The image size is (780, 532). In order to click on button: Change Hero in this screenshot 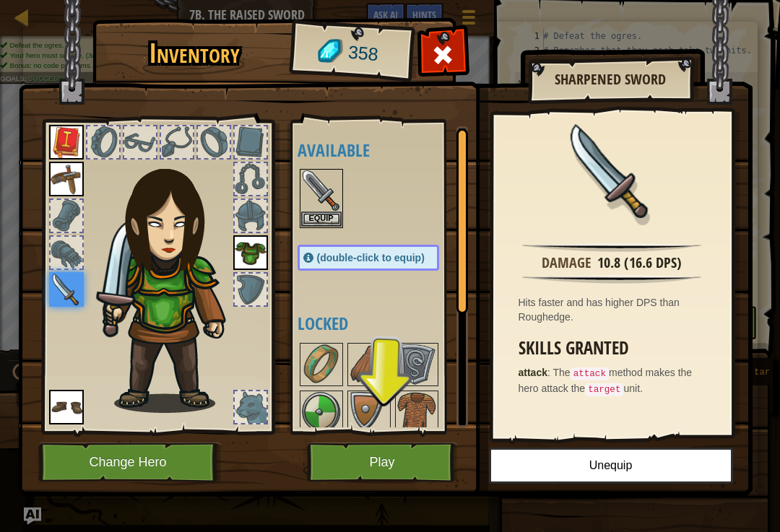, I will do `click(130, 462)`.